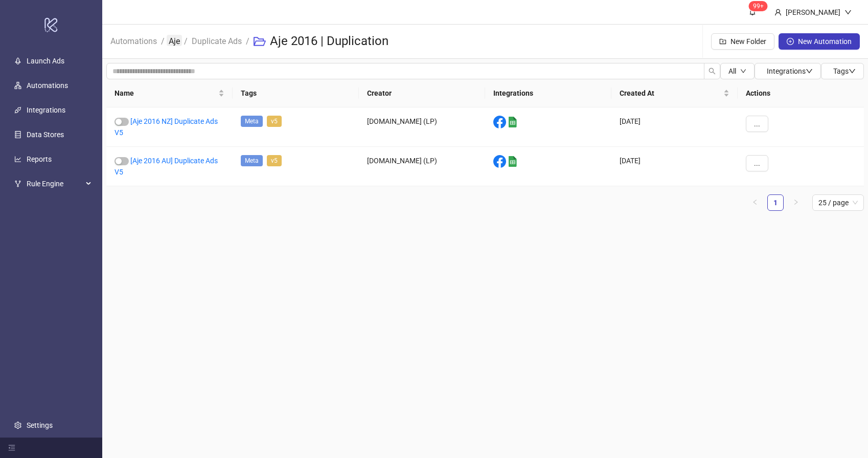  Describe the element at coordinates (790, 42) in the screenshot. I see `span: plus-circle` at that location.